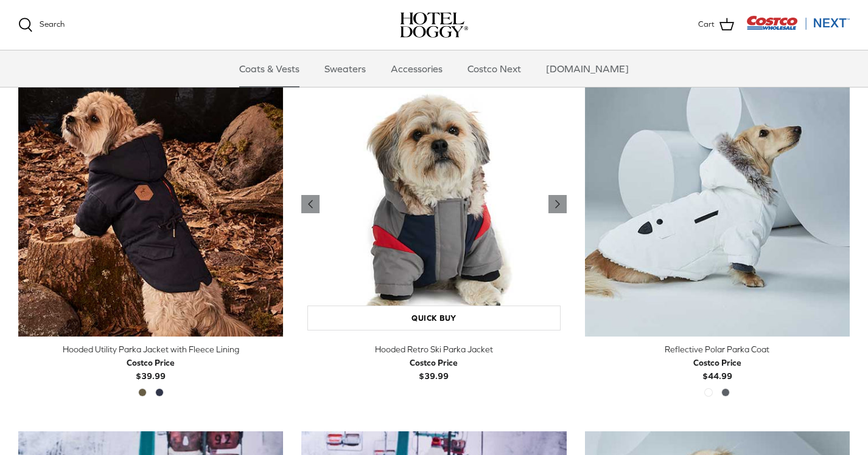 Image resolution: width=868 pixels, height=455 pixels. What do you see at coordinates (798, 27) in the screenshot?
I see `a: Visit Costco Next` at bounding box center [798, 27].